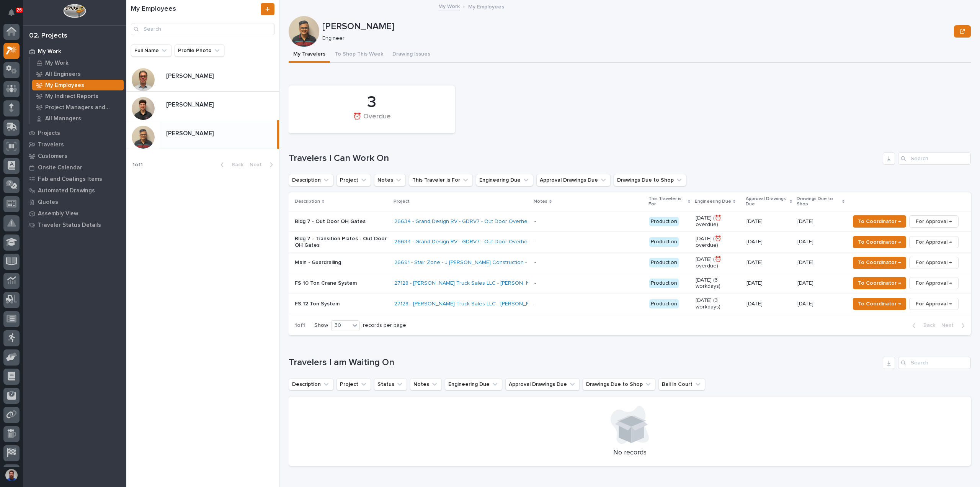 This screenshot has width=980, height=487. What do you see at coordinates (78, 74) in the screenshot?
I see `a: All Engineers` at bounding box center [78, 74].